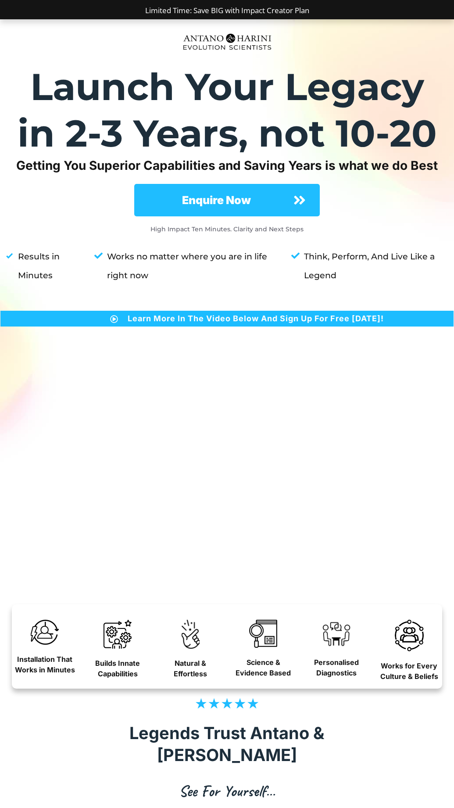 The image size is (454, 808). Describe the element at coordinates (187, 266) in the screenshot. I see `strong: Works no matter where you are in life right now` at that location.